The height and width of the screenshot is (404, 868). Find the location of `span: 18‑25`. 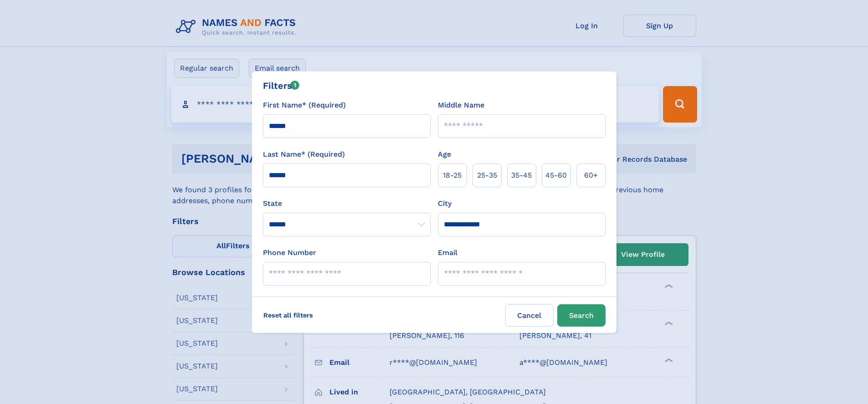

span: 18‑25 is located at coordinates (452, 176).